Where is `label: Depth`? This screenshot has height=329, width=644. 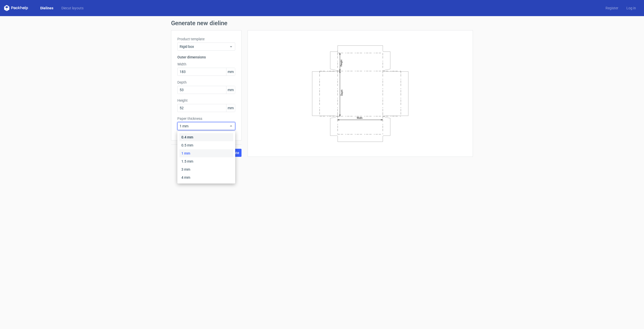 label: Depth is located at coordinates (206, 82).